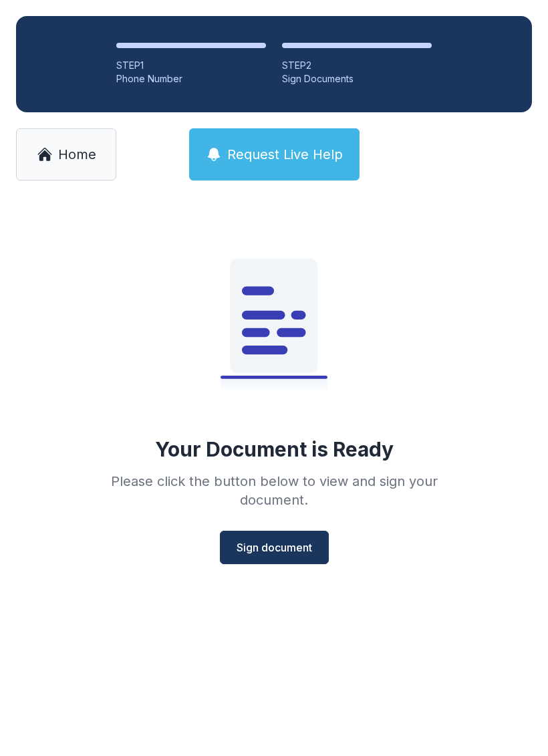  What do you see at coordinates (357, 79) in the screenshot?
I see `div: Sign Documents` at bounding box center [357, 79].